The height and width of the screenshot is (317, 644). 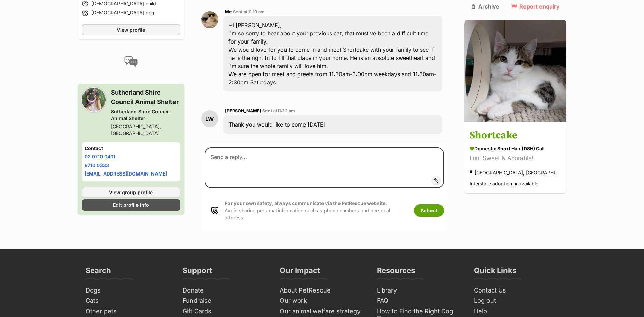 What do you see at coordinates (225, 300) in the screenshot?
I see `a: Fundraise` at bounding box center [225, 300].